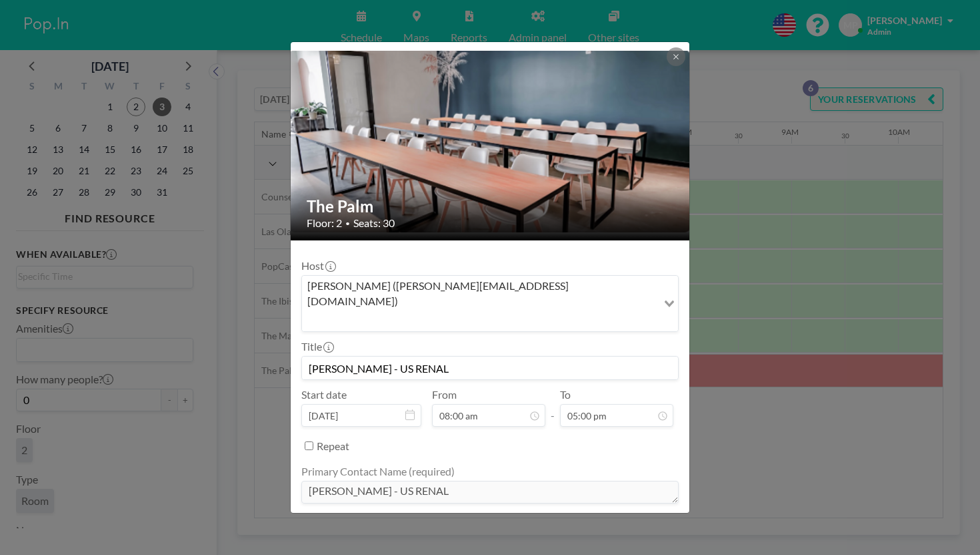  I want to click on input: Search for option, so click(480, 320).